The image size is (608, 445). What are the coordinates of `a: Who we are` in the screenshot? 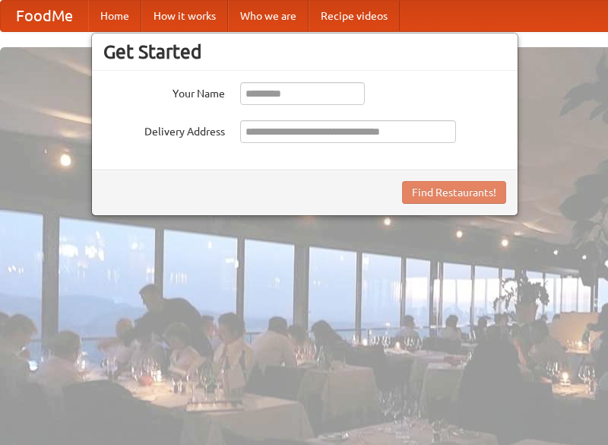 It's located at (268, 16).